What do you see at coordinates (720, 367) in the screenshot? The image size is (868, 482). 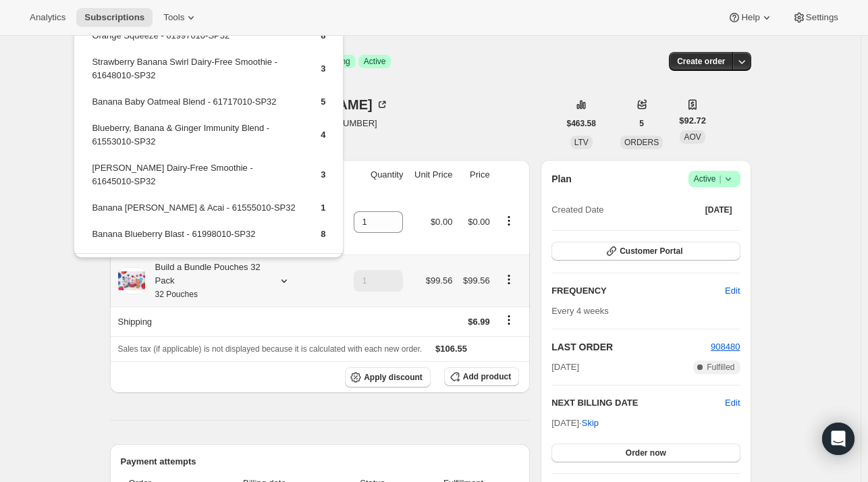 I see `span: Fulfilled` at bounding box center [720, 367].